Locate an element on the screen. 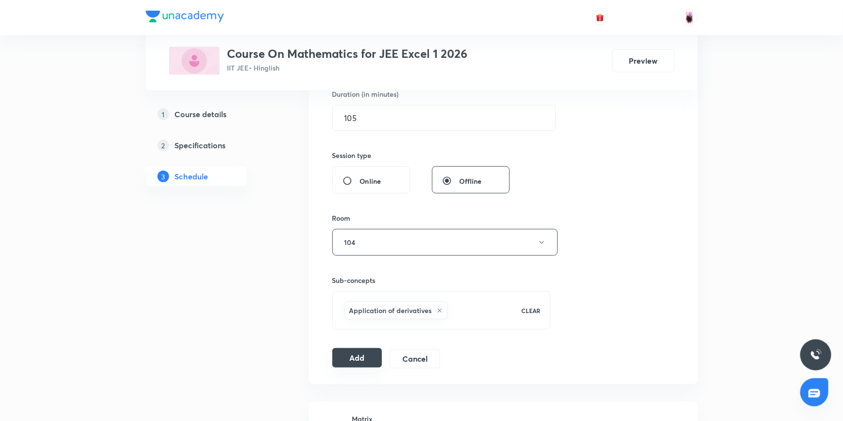 The width and height of the screenshot is (843, 421). img: Company Logo is located at coordinates (185, 17).